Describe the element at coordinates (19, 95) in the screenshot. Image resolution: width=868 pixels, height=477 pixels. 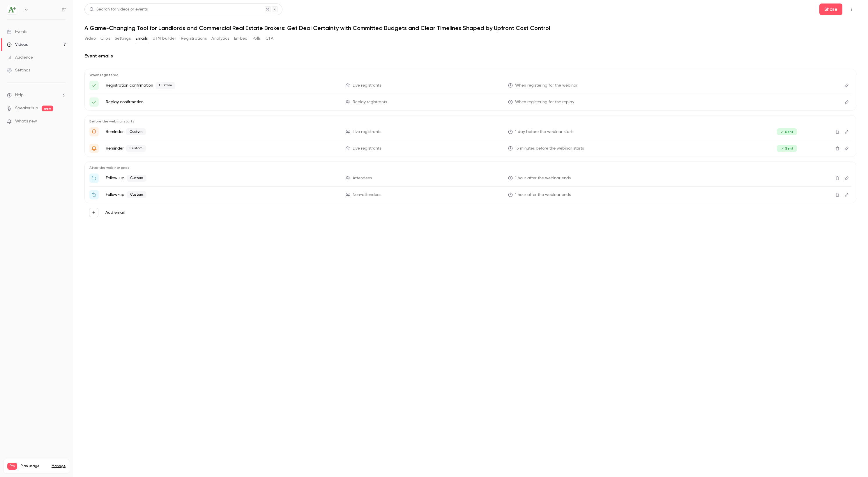
I see `span: Help` at that location.